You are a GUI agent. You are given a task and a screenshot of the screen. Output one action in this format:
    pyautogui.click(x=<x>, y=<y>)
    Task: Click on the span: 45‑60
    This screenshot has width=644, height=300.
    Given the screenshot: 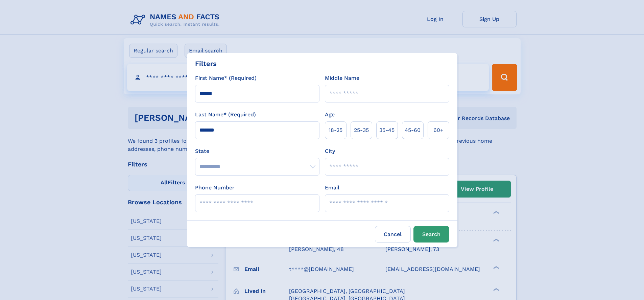 What is the action you would take?
    pyautogui.click(x=412, y=130)
    